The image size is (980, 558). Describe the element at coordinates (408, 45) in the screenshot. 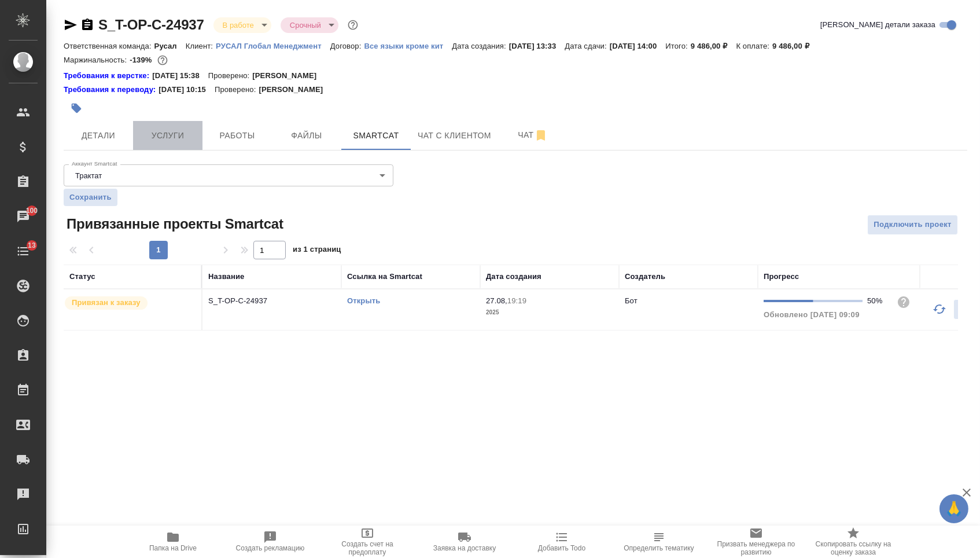

I see `a: Все языки кроме кит` at that location.